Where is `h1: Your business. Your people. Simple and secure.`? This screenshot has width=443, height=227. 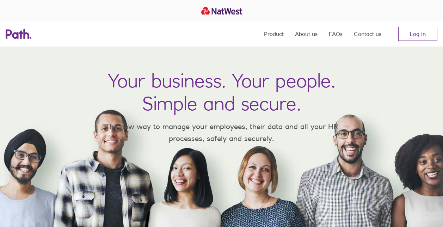
h1: Your business. Your people. Simple and secure. is located at coordinates (221, 92).